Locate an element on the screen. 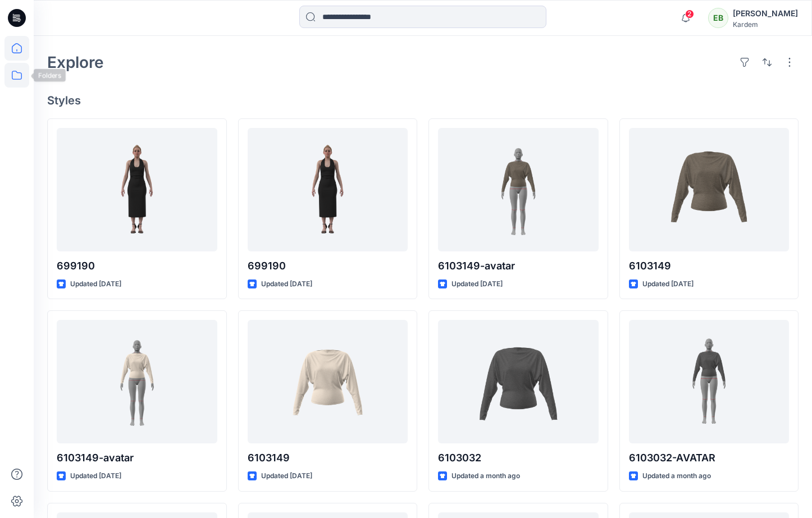 The image size is (812, 518). p: 6103032 is located at coordinates (518, 458).